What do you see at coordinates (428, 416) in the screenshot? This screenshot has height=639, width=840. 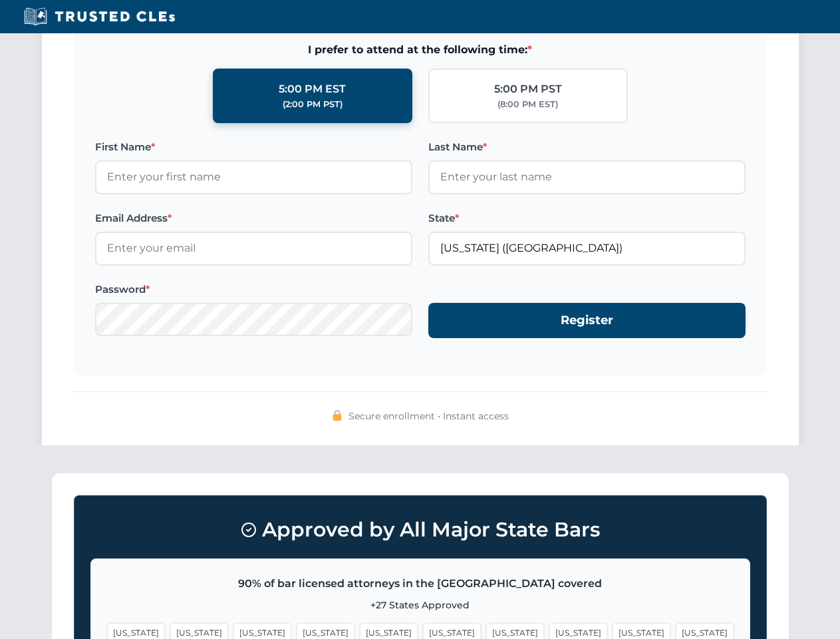 I see `span: Secure enrollment • Instant access` at bounding box center [428, 416].